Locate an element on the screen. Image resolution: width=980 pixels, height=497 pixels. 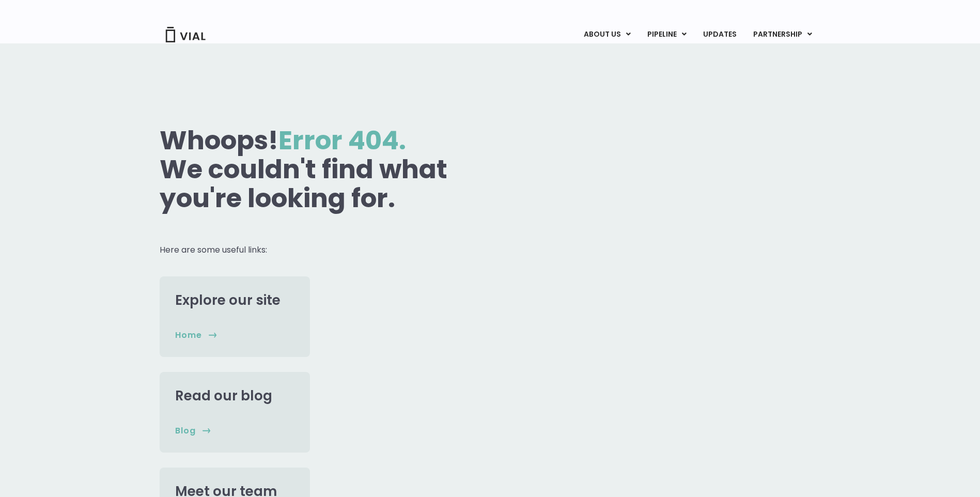
span: Here are some useful links: is located at coordinates (213, 250).